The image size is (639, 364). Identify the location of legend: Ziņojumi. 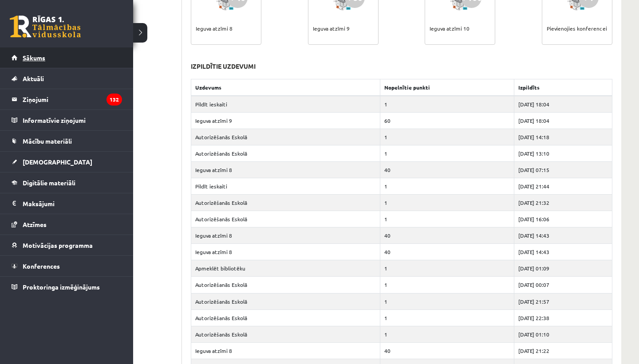
(72, 99).